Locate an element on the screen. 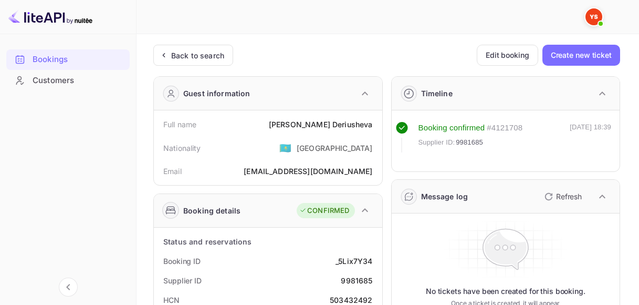 The image size is (639, 305). div: Booking details is located at coordinates (212, 210).